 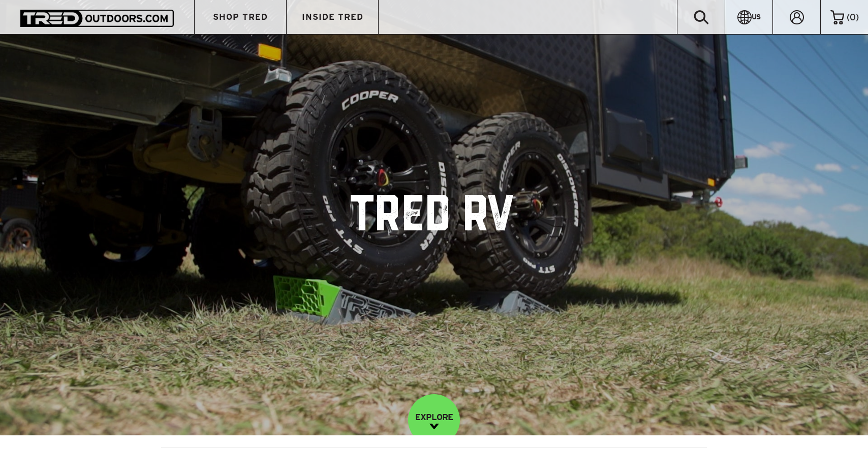 I want to click on img: cart-icon, so click(x=837, y=17).